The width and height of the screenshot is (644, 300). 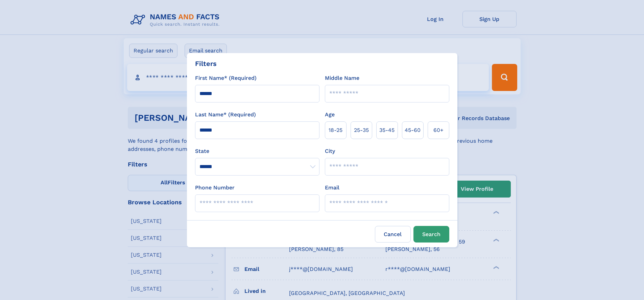 I want to click on label: Cancel, so click(x=393, y=234).